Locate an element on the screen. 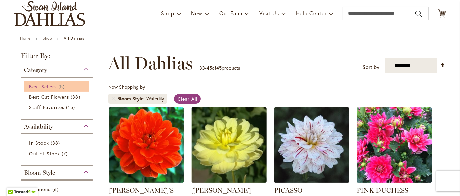 This screenshot has width=460, height=196. span: Out of Stock is located at coordinates (45, 153).